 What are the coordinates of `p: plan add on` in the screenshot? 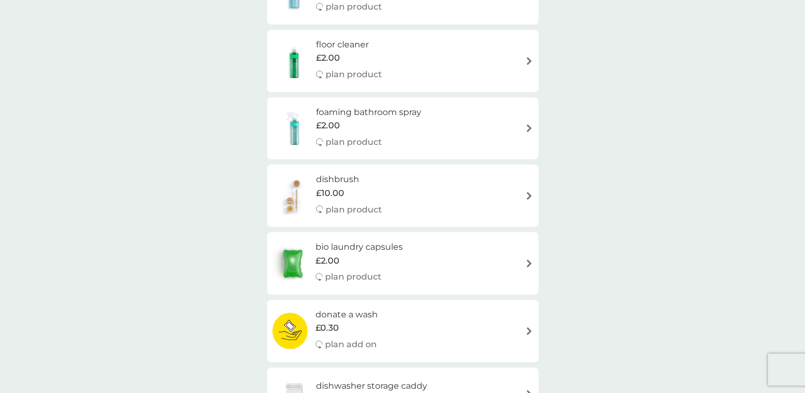 It's located at (351, 344).